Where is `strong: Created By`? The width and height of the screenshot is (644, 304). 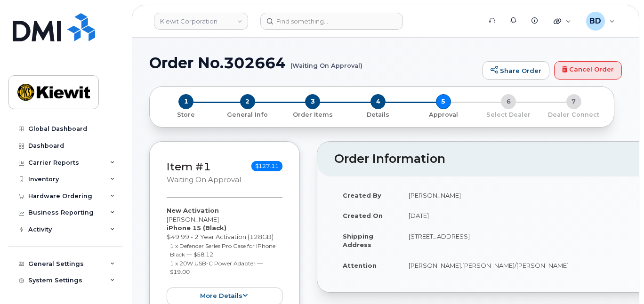
strong: Created By is located at coordinates (362, 196).